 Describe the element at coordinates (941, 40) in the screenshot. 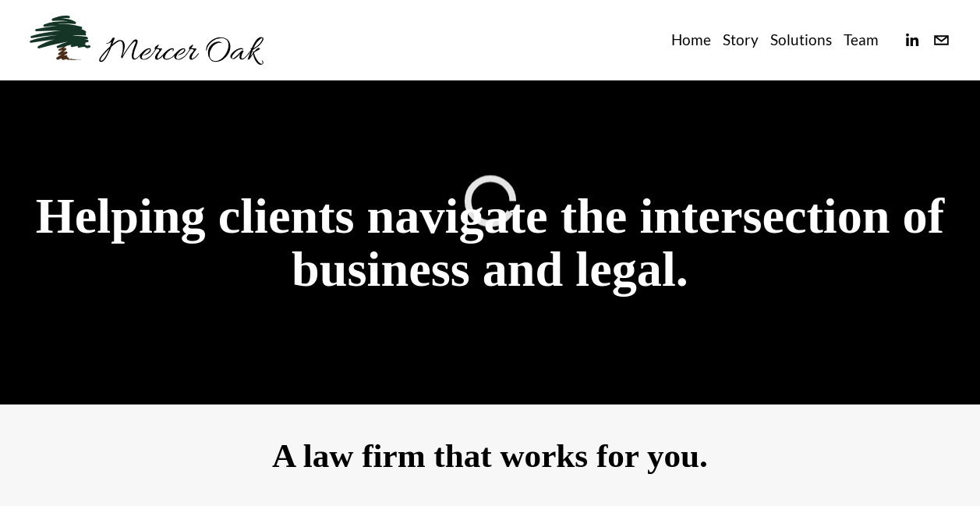

I see `a: info@merceroaklaw.com` at that location.